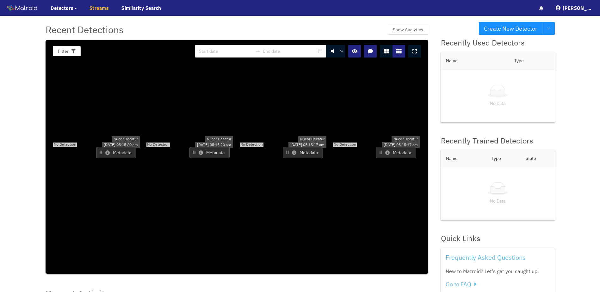 This screenshot has height=292, width=600. I want to click on span: Recent Detections, so click(84, 29).